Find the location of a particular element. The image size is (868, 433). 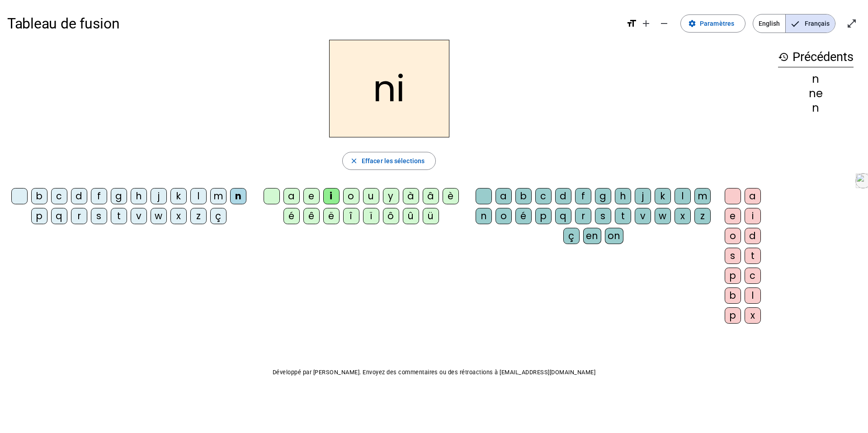

mat-icon: remove is located at coordinates (664, 23).